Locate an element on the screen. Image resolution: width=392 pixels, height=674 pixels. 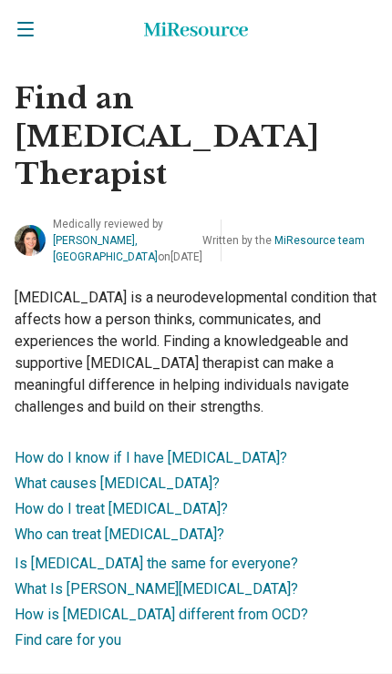
span: Medically reviewed by is located at coordinates (128, 241).